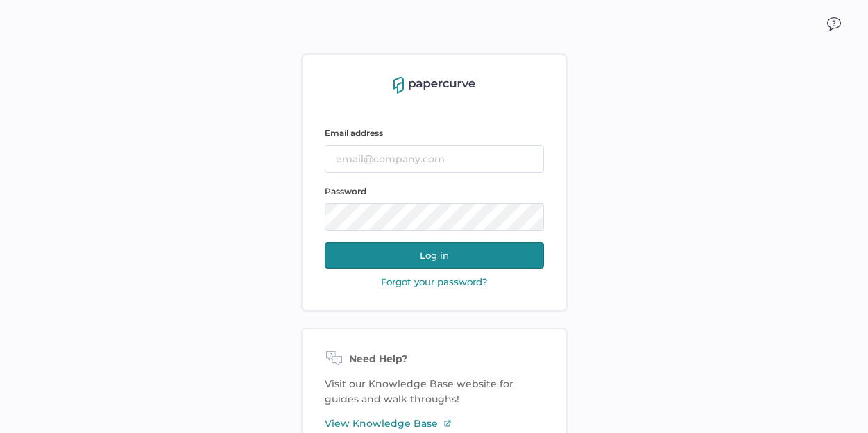  I want to click on img: external-link-icon-3.58f4c051.svg, so click(448, 423).